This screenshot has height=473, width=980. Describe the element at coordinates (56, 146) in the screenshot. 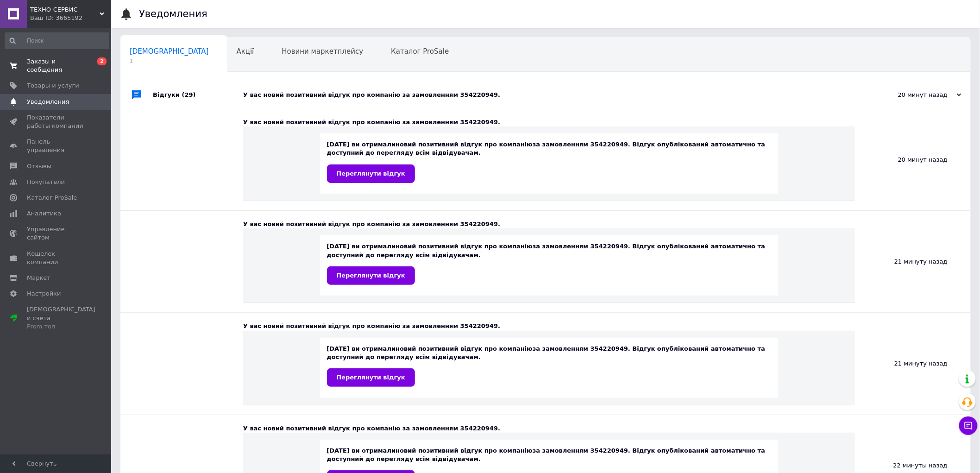

I see `span: Панель управления` at that location.